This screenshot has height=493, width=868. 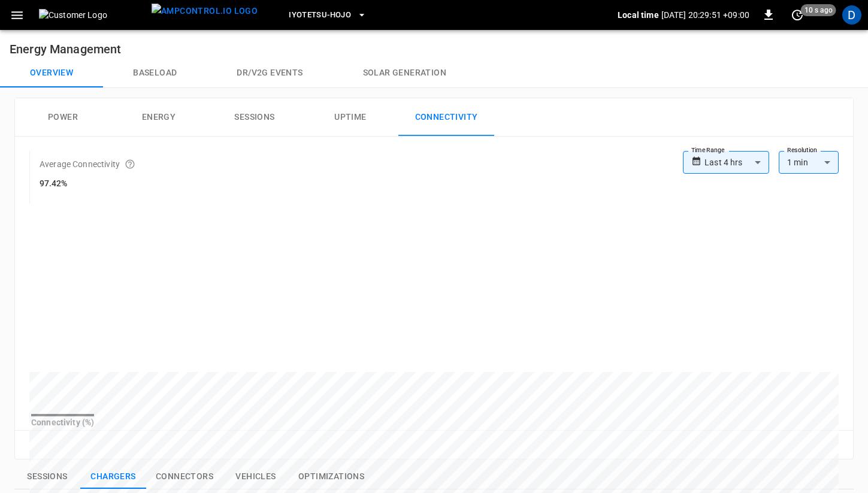 I want to click on p: Average Connectivity, so click(x=79, y=164).